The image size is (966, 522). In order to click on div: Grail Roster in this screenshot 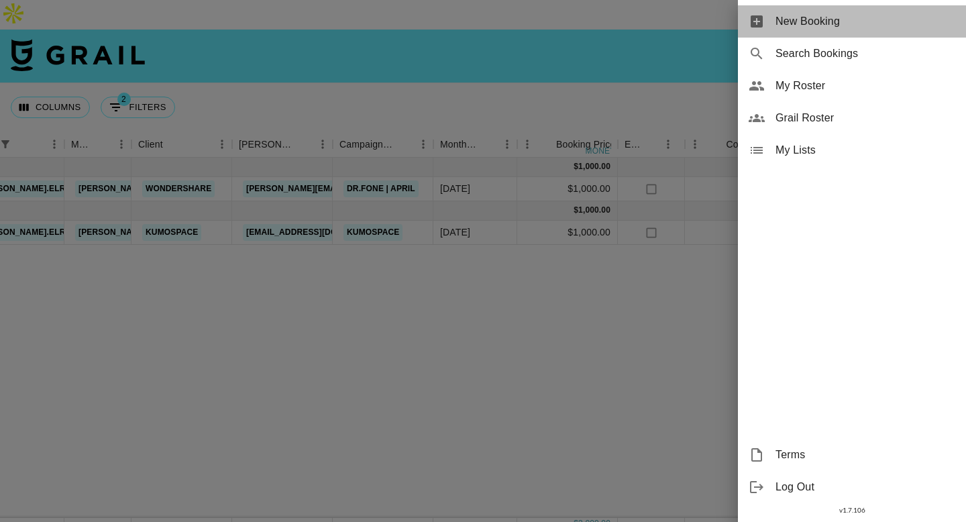, I will do `click(852, 118)`.